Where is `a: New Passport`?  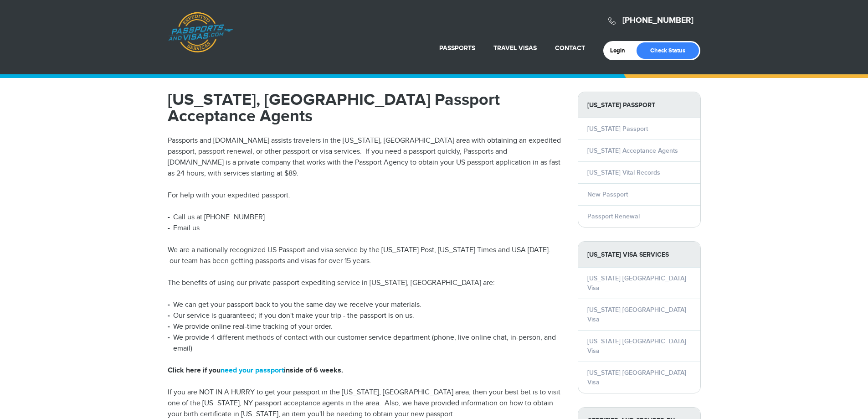
a: New Passport is located at coordinates (607, 195).